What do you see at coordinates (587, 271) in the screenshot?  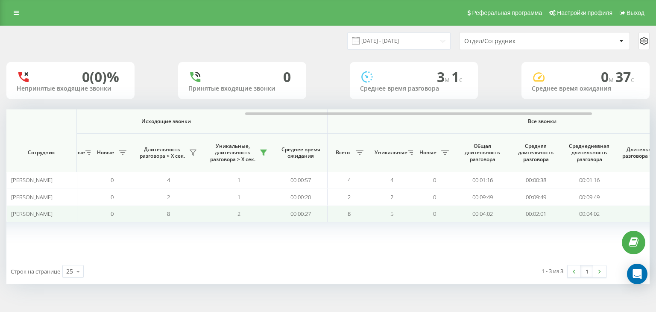 I see `a: 1` at bounding box center [587, 271].